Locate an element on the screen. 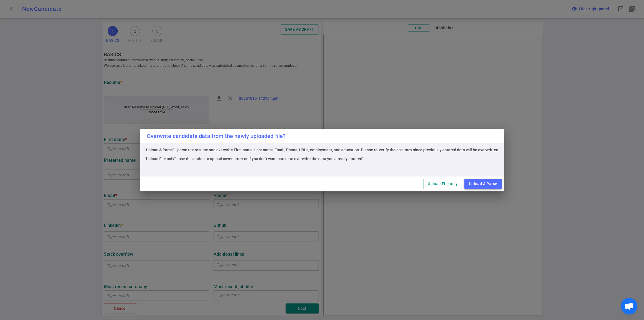 This screenshot has height=320, width=644. button: Upload File only is located at coordinates (443, 184).